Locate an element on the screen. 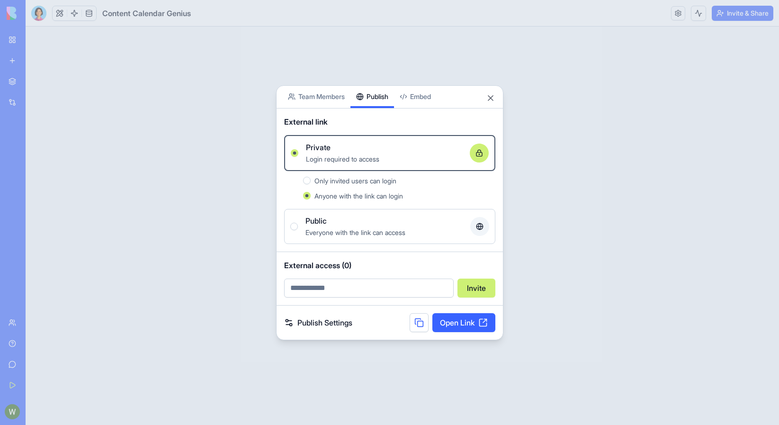 The height and width of the screenshot is (425, 779). button: PrivateLogin required to access is located at coordinates (294, 153).